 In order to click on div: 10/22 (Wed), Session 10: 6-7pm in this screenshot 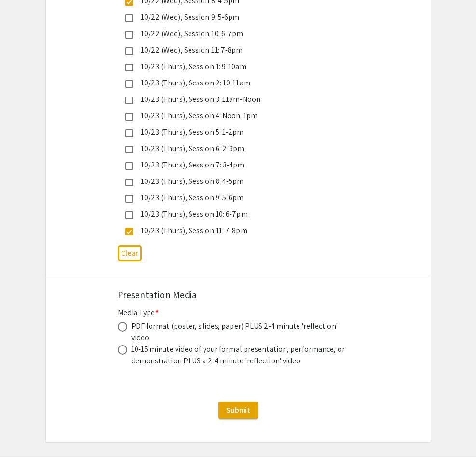, I will do `click(235, 34)`.